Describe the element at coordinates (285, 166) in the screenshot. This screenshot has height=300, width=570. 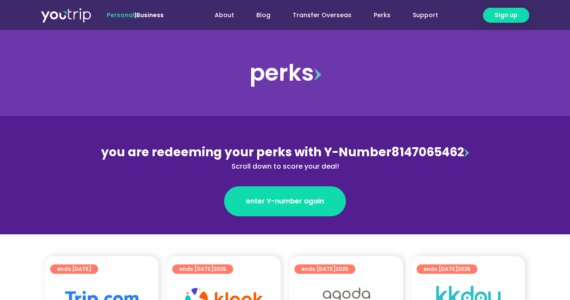
I see `div: Scroll down to score your deal!` at that location.